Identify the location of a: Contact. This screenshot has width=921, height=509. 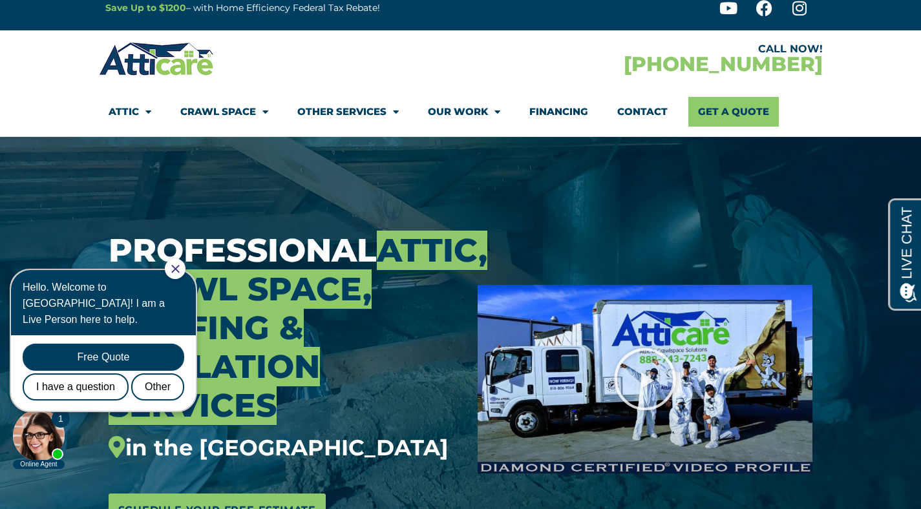
(642, 112).